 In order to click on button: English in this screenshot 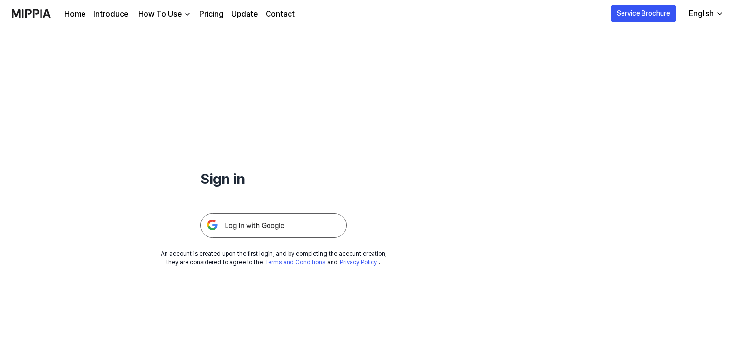, I will do `click(705, 14)`.